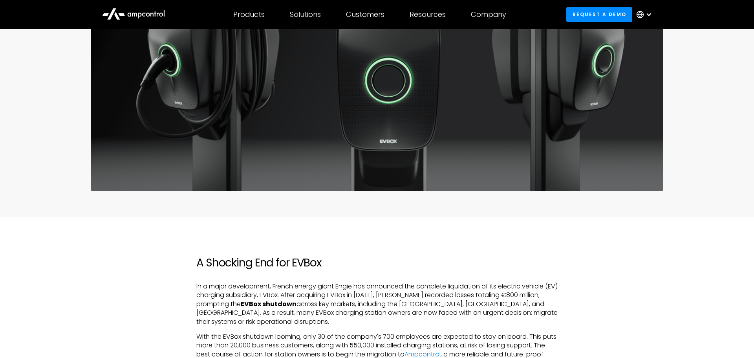  I want to click on p: In a major development, French energy giant Engie has announced the complete liquidation of its e..., so click(377, 304).